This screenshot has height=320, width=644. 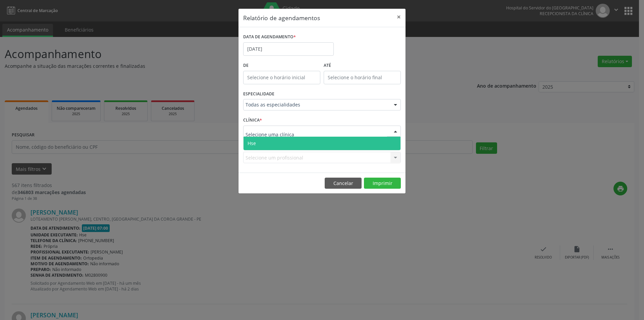 What do you see at coordinates (252, 143) in the screenshot?
I see `span: Hse` at bounding box center [252, 143].